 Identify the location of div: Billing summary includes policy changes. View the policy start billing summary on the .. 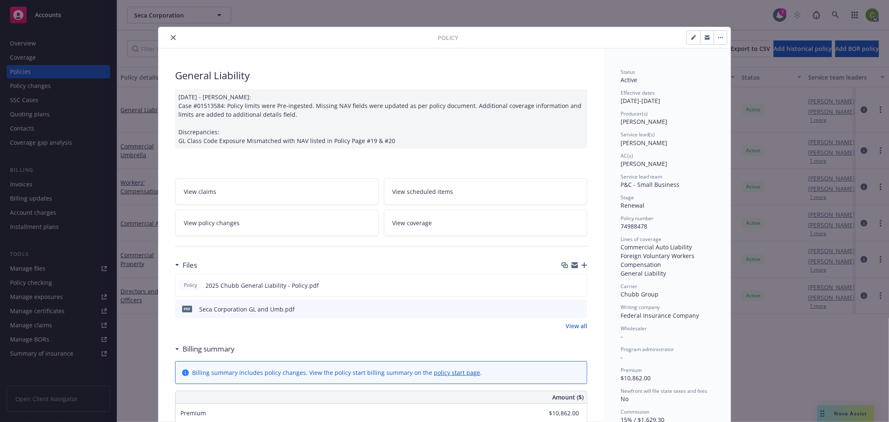
(337, 372).